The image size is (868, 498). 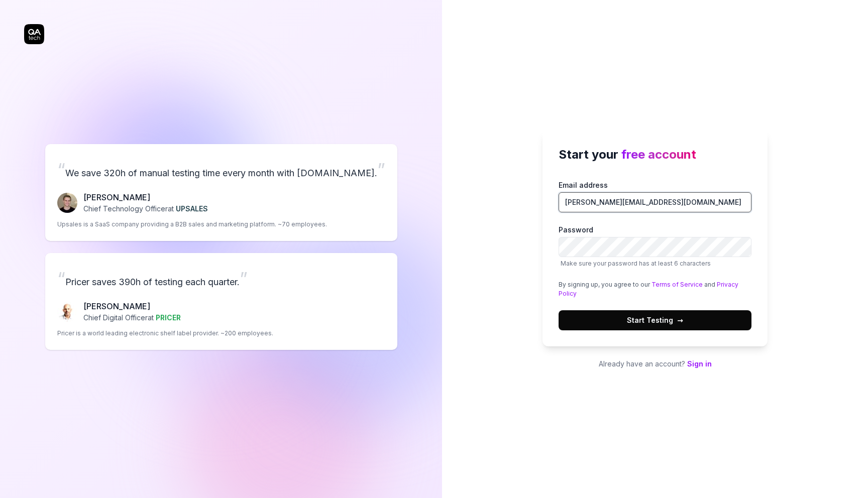 I want to click on input: Email address, so click(x=655, y=203).